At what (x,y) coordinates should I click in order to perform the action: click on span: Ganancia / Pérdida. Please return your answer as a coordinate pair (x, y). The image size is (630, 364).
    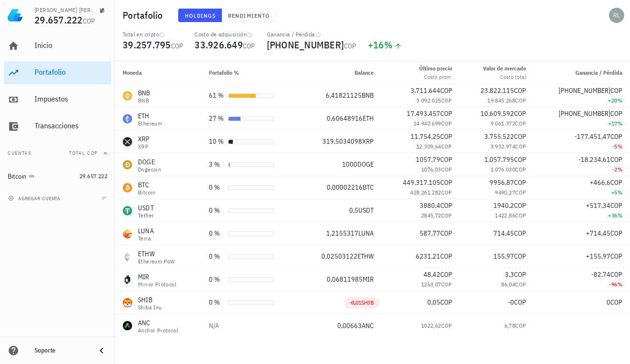
    Looking at the image, I should click on (599, 72).